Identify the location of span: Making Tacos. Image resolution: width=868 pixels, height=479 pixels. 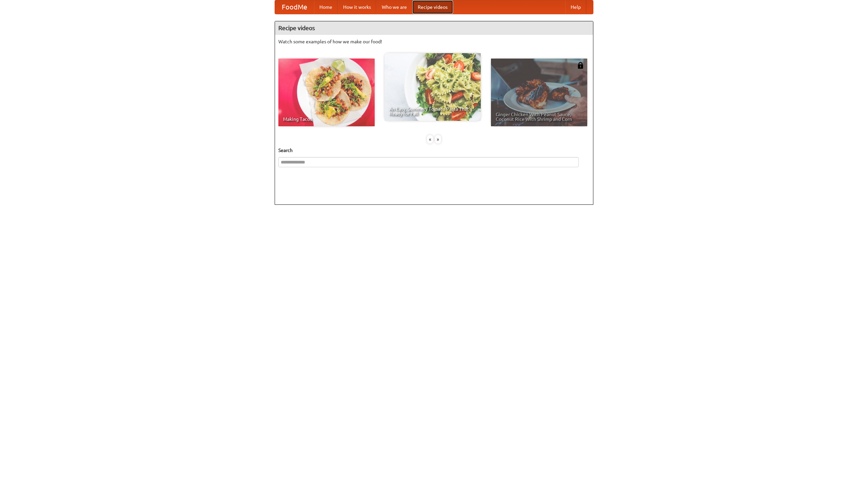
(327, 120).